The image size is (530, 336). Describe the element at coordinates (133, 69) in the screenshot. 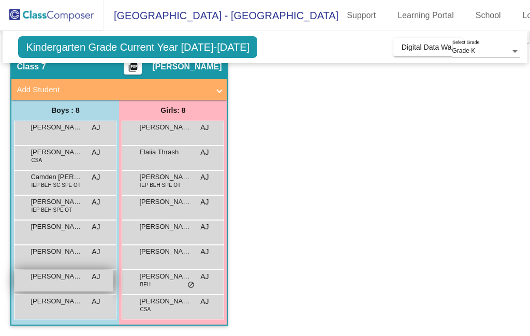

I see `mat-icon: picture_as_pdf` at that location.